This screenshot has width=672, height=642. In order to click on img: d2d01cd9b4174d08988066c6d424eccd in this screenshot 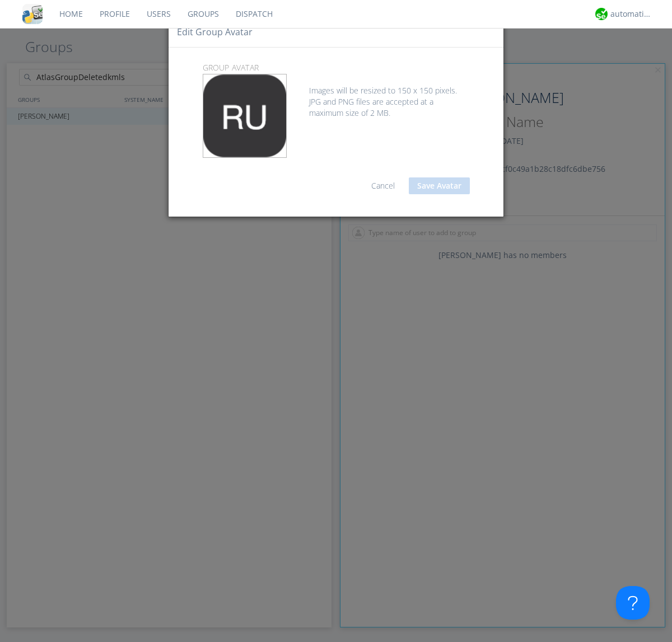, I will do `click(601, 14)`.